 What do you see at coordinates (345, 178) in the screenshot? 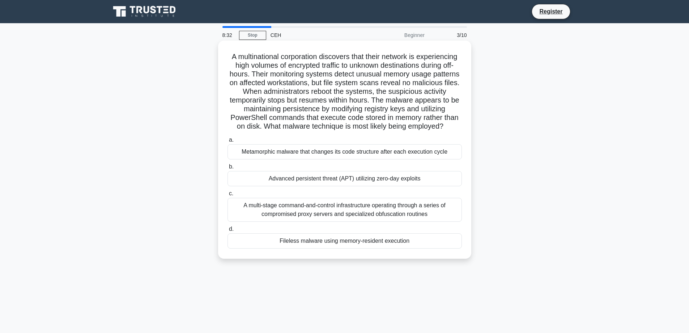
I see `div: Advanced persistent threat (APT) utilizing zero-day exploits` at bounding box center [345, 178].